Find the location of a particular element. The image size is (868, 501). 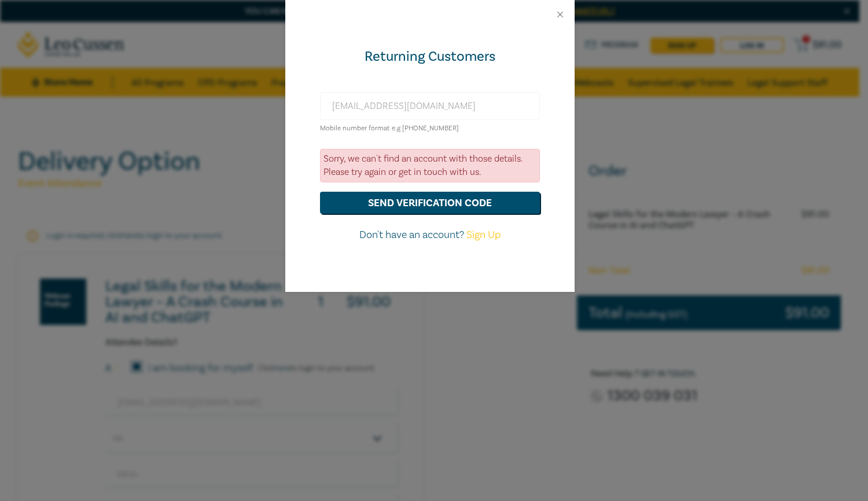

a: Sign Up is located at coordinates (483, 235).